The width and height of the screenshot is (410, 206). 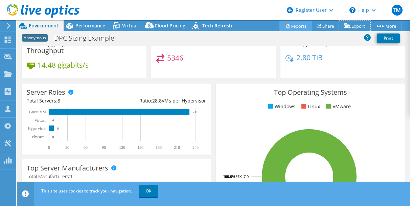 I want to click on text: 30, so click(x=67, y=147).